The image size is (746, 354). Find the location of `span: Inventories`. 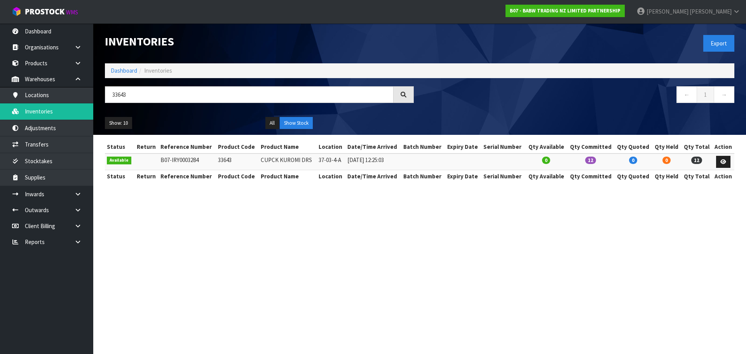

span: Inventories is located at coordinates (158, 70).